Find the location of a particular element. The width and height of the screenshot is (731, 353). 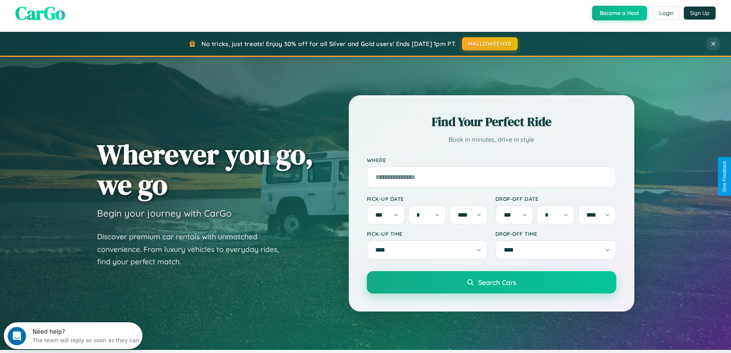

p: Discover premium car rentals with unmatched convenience. From luxury vehicles to everyday rides, ... is located at coordinates (193, 249).